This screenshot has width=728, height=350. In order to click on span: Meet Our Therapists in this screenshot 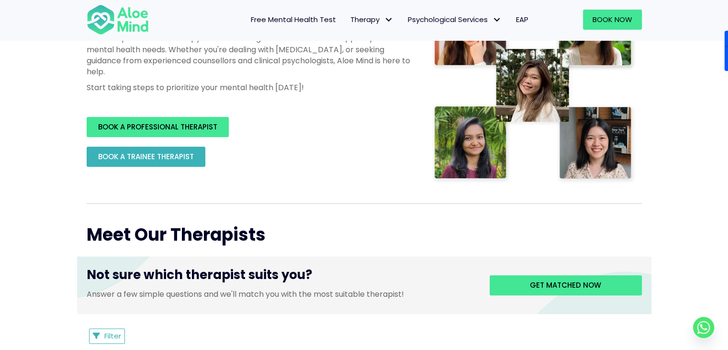, I will do `click(176, 234)`.